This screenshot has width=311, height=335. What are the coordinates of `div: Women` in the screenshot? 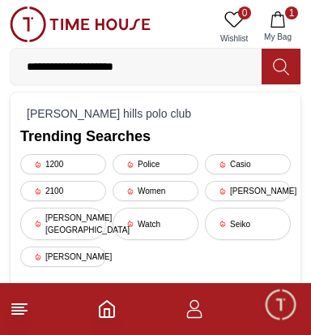 It's located at (156, 190).